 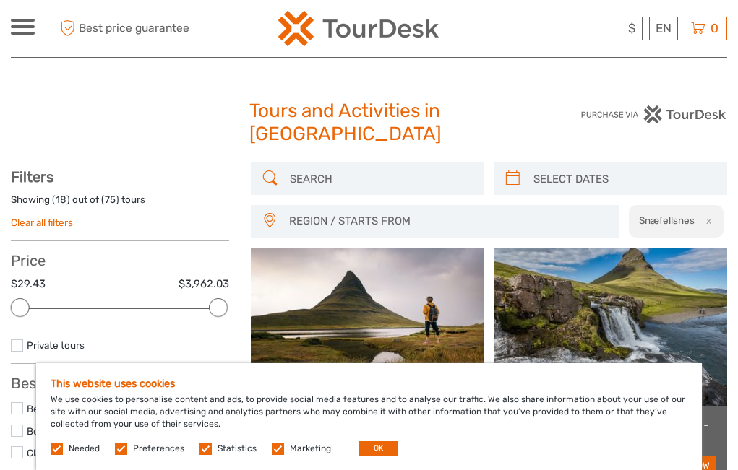 I want to click on input: SEARCH, so click(x=380, y=178).